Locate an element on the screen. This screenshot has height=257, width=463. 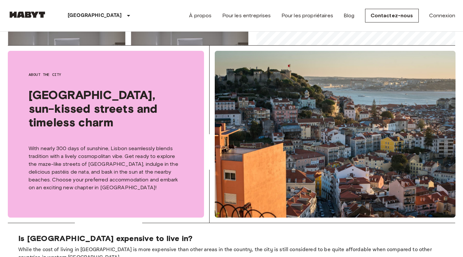
a: Contactez-nous is located at coordinates (392, 16).